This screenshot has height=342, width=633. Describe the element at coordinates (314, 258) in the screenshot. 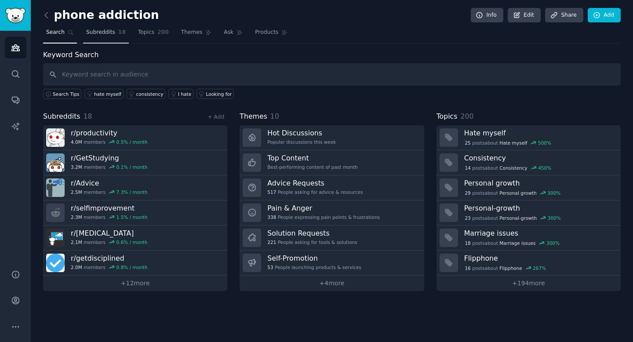

I see `h3: Self-Promotion` at that location.